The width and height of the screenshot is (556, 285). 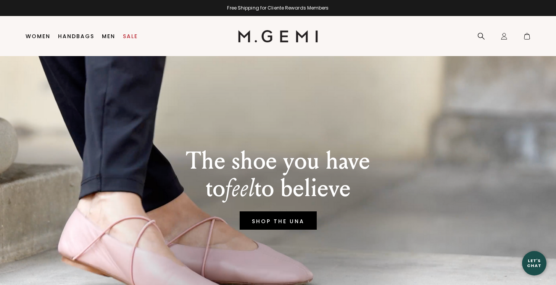 What do you see at coordinates (535, 263) in the screenshot?
I see `div: Let's Chat` at bounding box center [535, 263].